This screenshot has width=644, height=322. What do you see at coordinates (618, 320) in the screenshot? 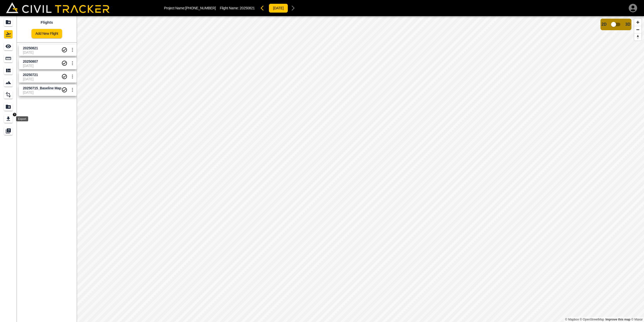
I see `a: Map feedback` at bounding box center [618, 320].